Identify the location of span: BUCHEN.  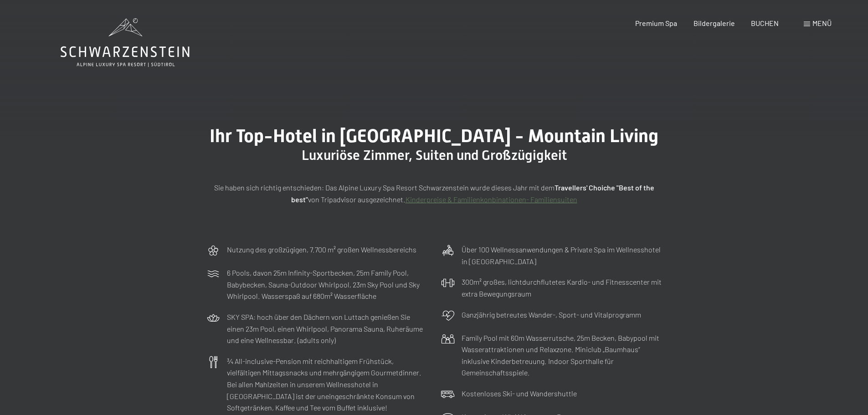
(765, 23).